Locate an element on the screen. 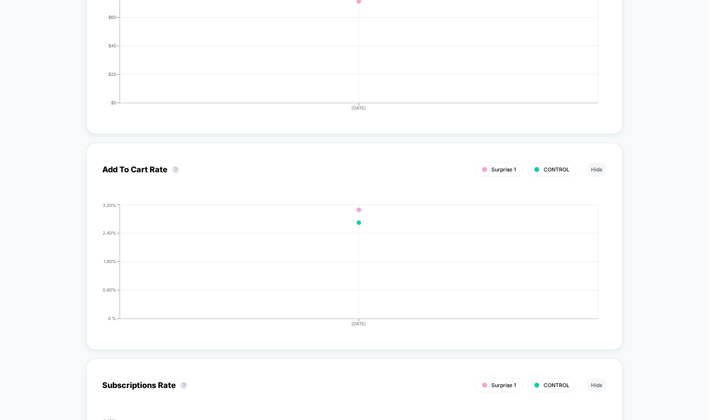 Image resolution: width=709 pixels, height=420 pixels. tspan: 2.40% is located at coordinates (109, 233).